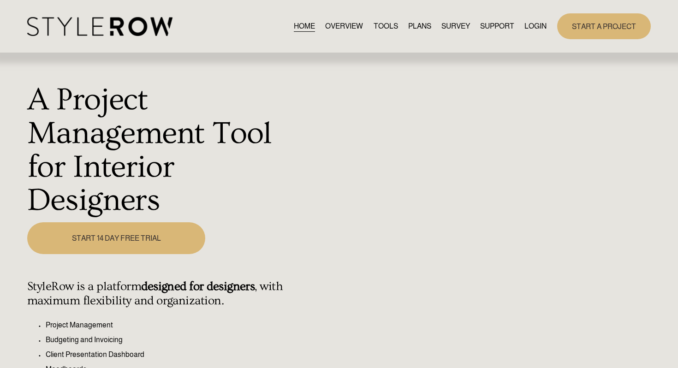 Image resolution: width=678 pixels, height=368 pixels. I want to click on a: OVERVIEW, so click(344, 26).